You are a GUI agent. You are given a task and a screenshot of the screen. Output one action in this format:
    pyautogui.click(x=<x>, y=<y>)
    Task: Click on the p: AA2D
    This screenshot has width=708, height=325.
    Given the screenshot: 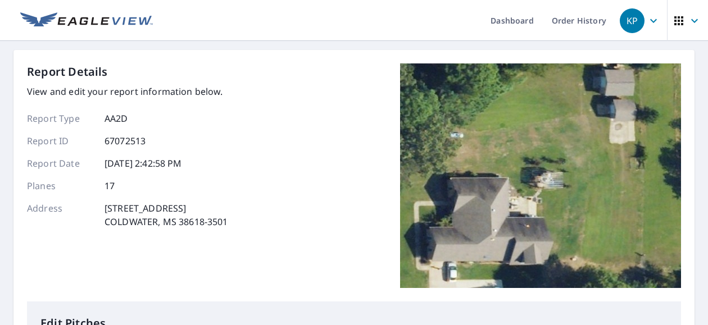 What is the action you would take?
    pyautogui.click(x=116, y=119)
    